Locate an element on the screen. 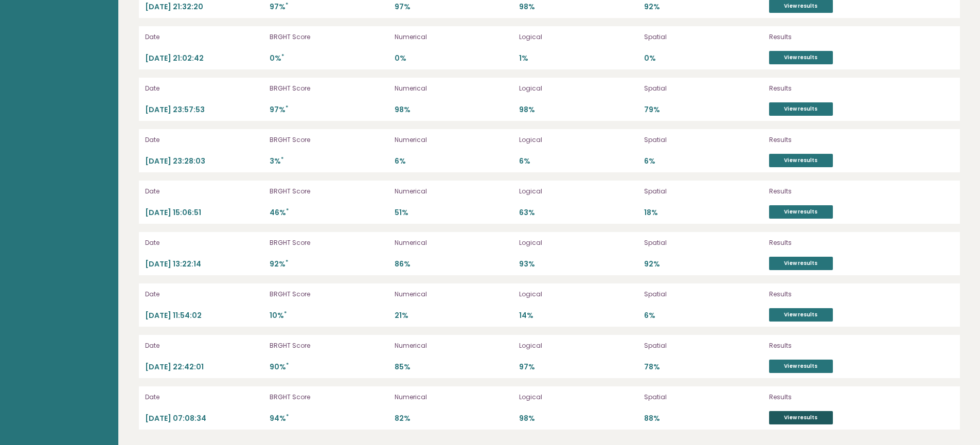 The image size is (980, 445). p: 82% is located at coordinates (454, 418).